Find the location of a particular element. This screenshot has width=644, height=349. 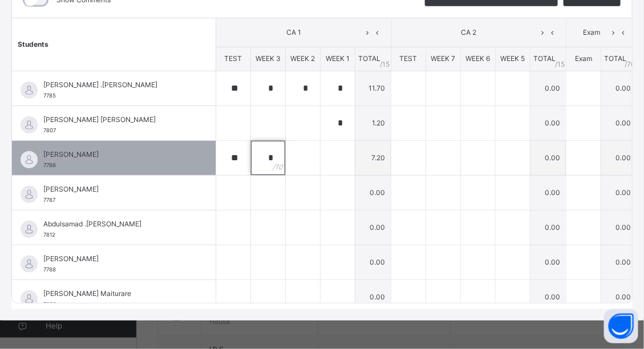

td: 7.20 is located at coordinates (373, 158).